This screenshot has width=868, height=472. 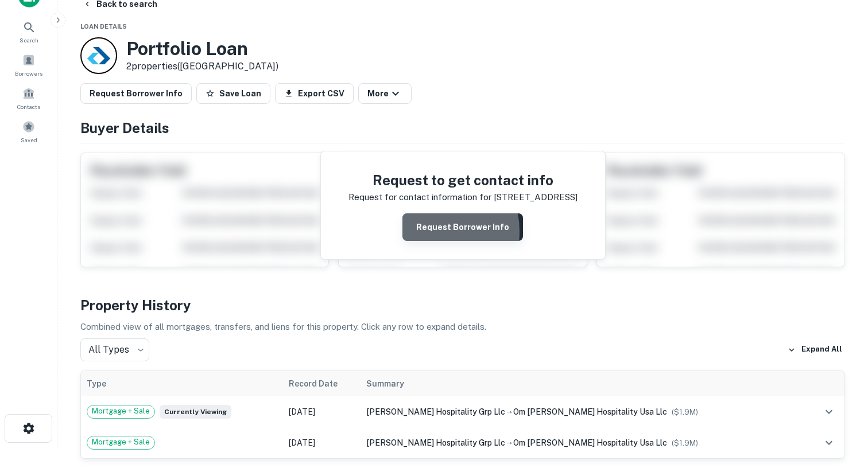 What do you see at coordinates (462, 128) in the screenshot?
I see `h4: Buyer Details` at bounding box center [462, 128].